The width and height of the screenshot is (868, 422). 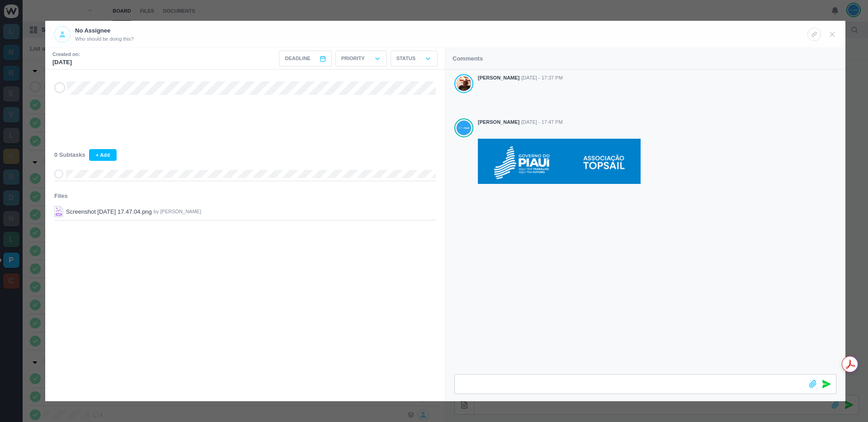 What do you see at coordinates (104, 30) in the screenshot?
I see `p: No Assignee` at bounding box center [104, 30].